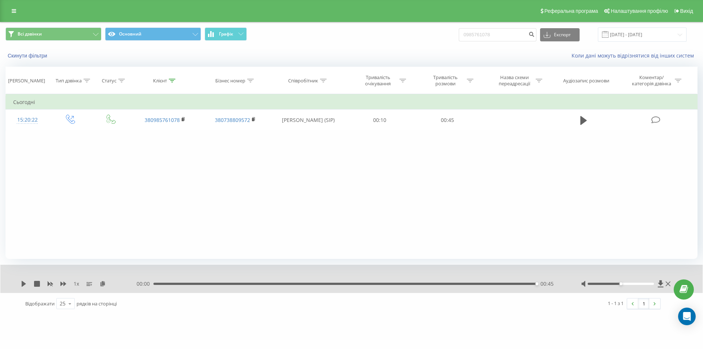  I want to click on div: 25, so click(63, 304).